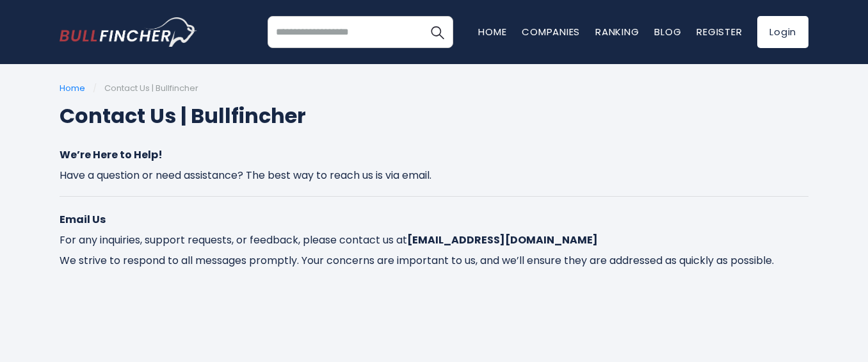 The image size is (868, 362). What do you see at coordinates (550, 31) in the screenshot?
I see `a: Companies` at bounding box center [550, 31].